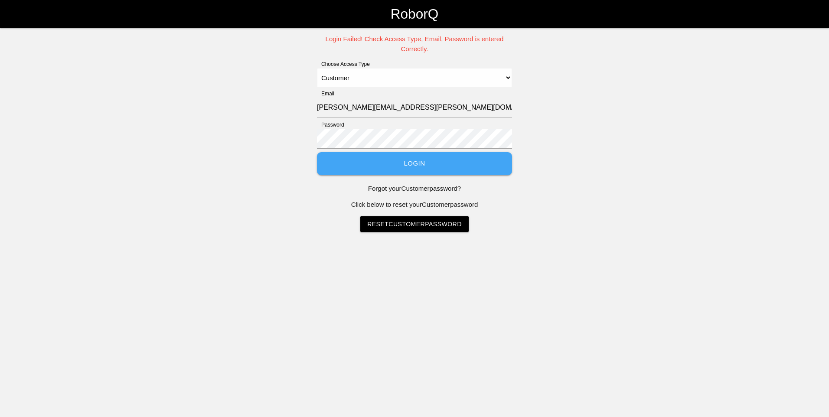 Image resolution: width=829 pixels, height=417 pixels. Describe the element at coordinates (415, 164) in the screenshot. I see `button: Login` at that location.